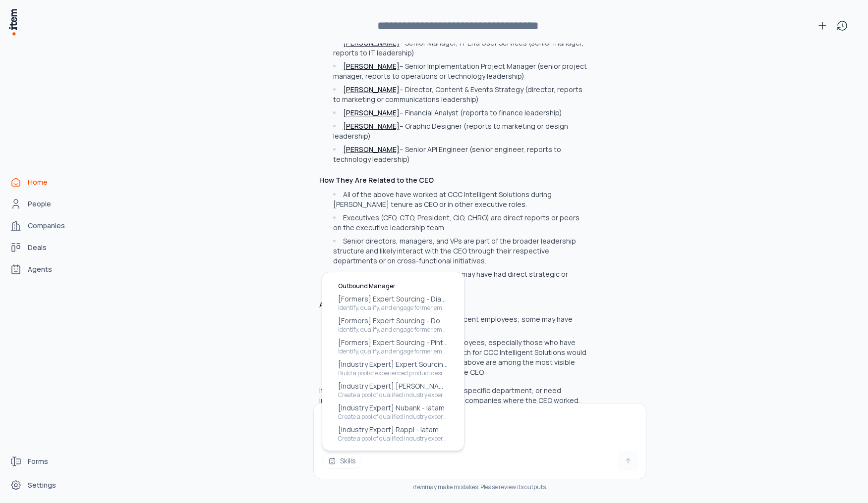 The image size is (868, 503). What do you see at coordinates (393, 369) in the screenshot?
I see `button: [Industry Expert] Expert Sourcing - FigmaBuild a pool of experienced product design professionals...` at bounding box center [393, 369].